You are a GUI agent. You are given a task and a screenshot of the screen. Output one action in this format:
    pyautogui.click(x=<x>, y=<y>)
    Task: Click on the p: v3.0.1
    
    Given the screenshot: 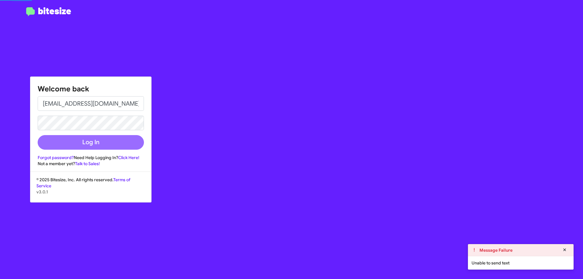 What is the action you would take?
    pyautogui.click(x=91, y=192)
    